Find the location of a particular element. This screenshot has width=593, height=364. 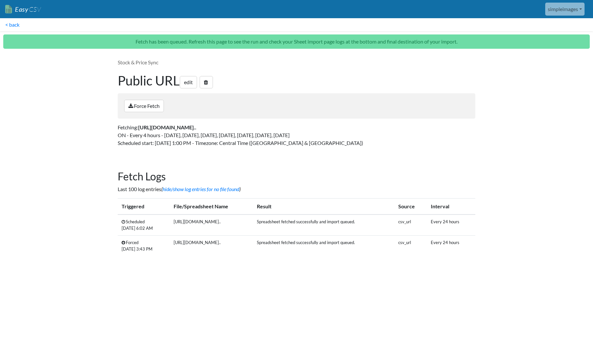

h1: Public URL is located at coordinates (296, 80).